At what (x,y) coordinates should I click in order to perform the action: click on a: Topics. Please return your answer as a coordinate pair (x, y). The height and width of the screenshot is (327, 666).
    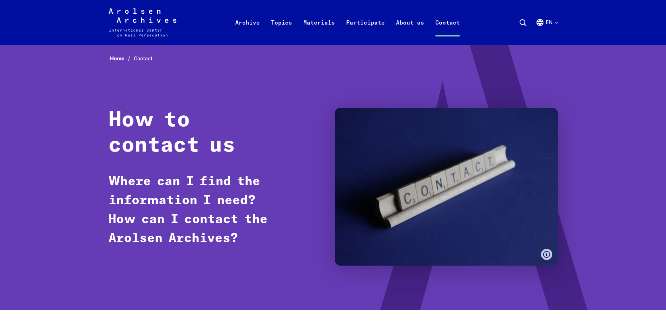
    Looking at the image, I should click on (281, 31).